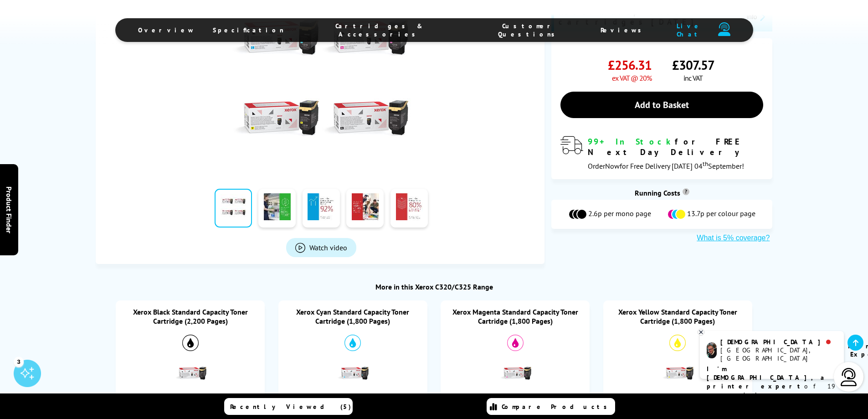  Describe the element at coordinates (515, 343) in the screenshot. I see `img: Magenta` at that location.